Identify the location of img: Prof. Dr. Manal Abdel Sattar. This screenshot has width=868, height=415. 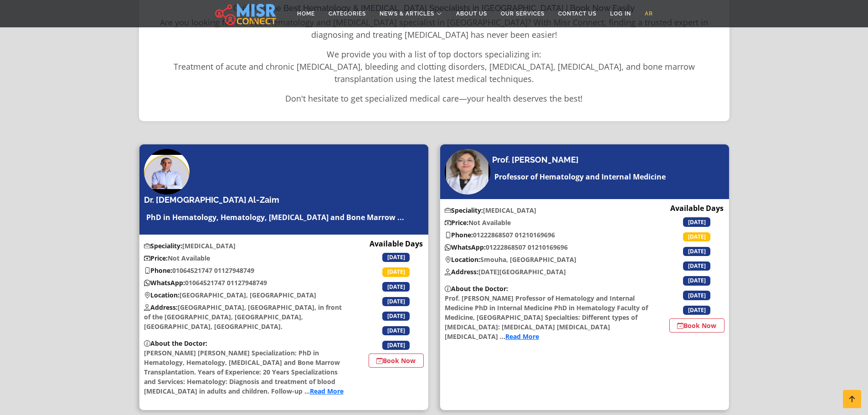
(467, 172).